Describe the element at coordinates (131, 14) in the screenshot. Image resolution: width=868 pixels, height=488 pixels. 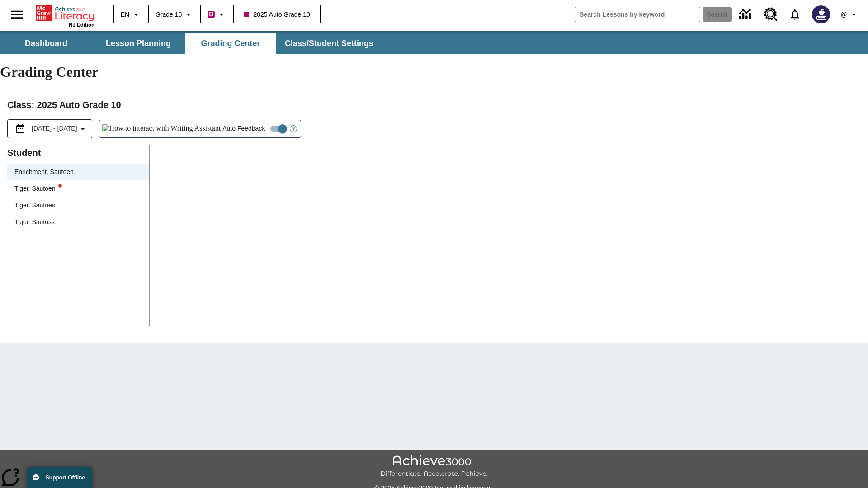
I see `button: Language: EN, Select a language` at that location.